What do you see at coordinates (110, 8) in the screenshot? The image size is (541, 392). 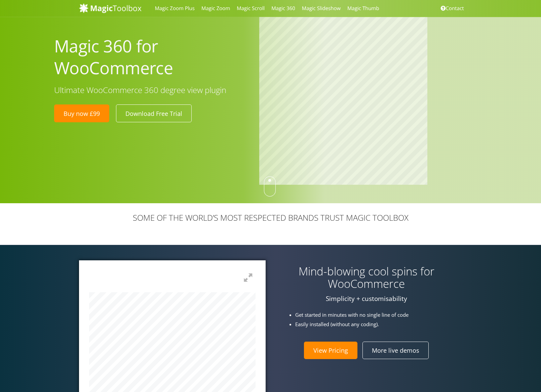 I see `img: MagicToolbox.com - Image tools for your website` at bounding box center [110, 8].